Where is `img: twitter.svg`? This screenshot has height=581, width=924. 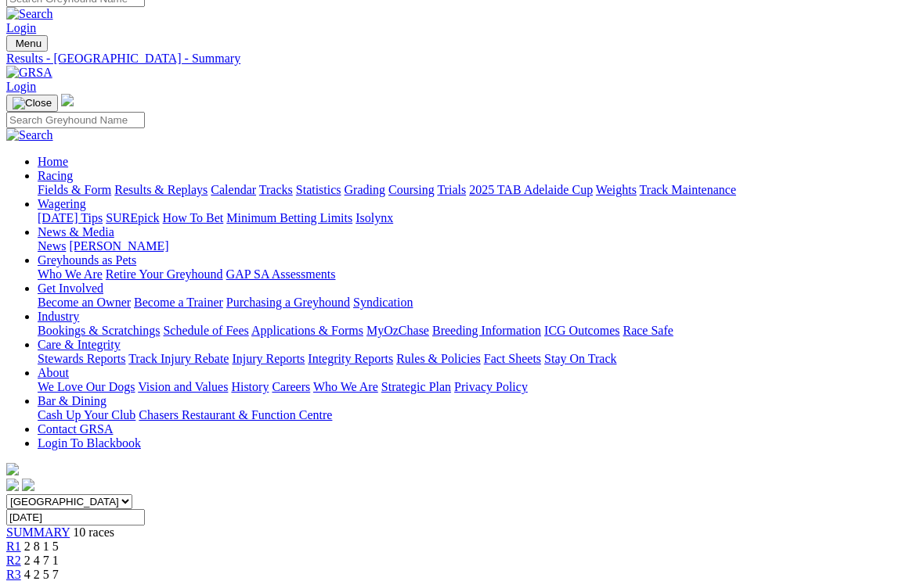
img: twitter.svg is located at coordinates (28, 485).